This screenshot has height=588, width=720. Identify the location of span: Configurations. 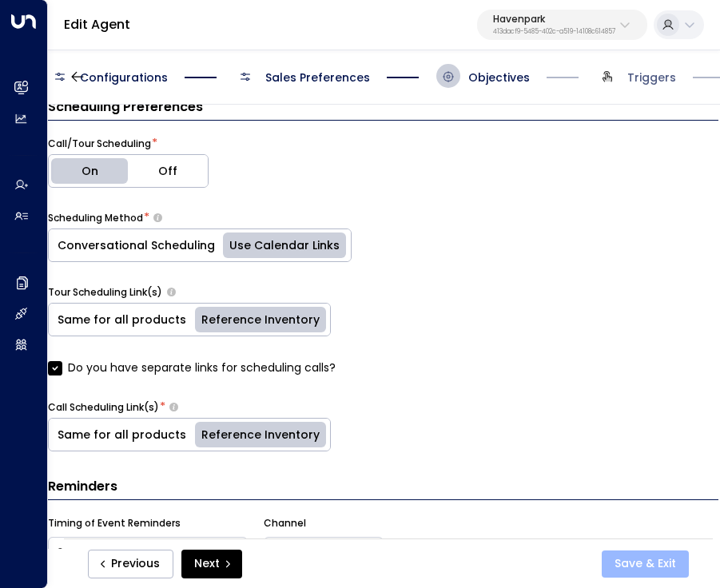
(124, 77).